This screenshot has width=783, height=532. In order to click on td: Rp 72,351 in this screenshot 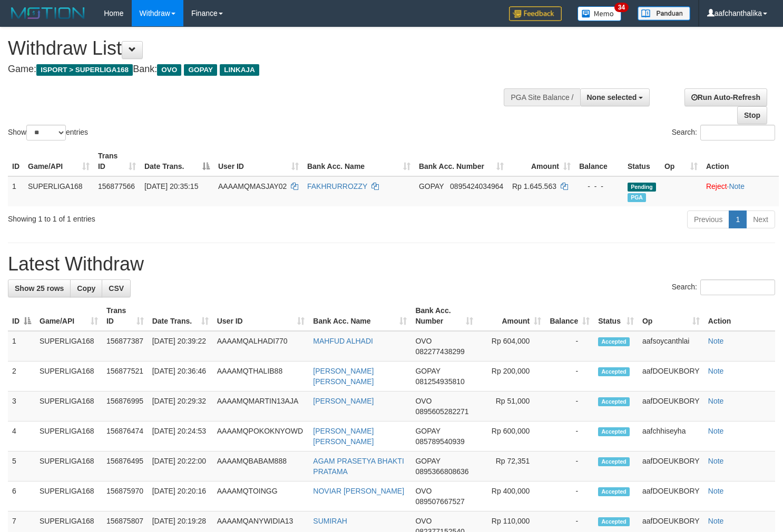, I will do `click(511, 467)`.